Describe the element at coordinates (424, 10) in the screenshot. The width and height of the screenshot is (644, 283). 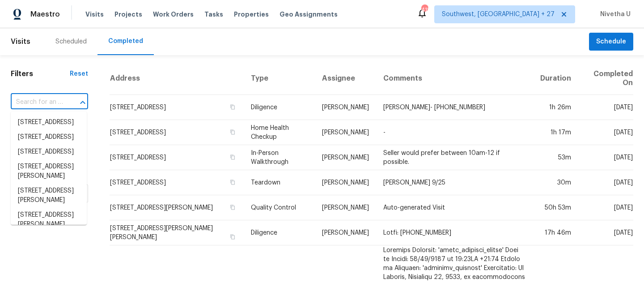
I see `div: 418` at that location.